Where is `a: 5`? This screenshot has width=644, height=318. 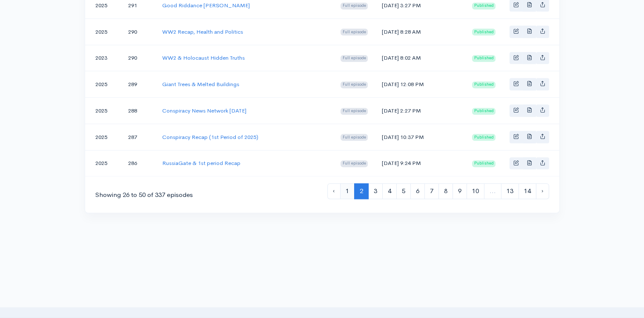
a: 5 is located at coordinates (404, 191).